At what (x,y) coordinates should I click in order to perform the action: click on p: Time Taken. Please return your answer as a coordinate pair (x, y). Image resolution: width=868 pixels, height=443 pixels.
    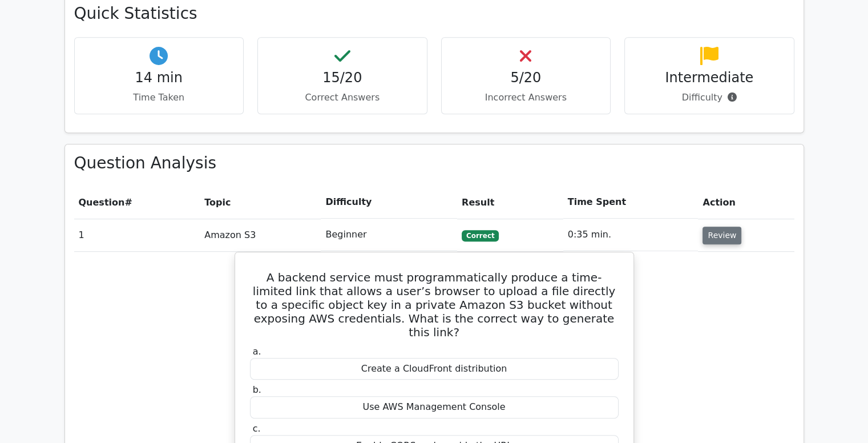
    Looking at the image, I should click on (160, 98).